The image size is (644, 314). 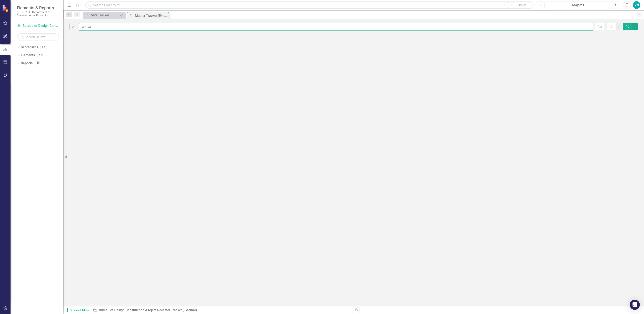 I want to click on button: VN, so click(x=636, y=5).